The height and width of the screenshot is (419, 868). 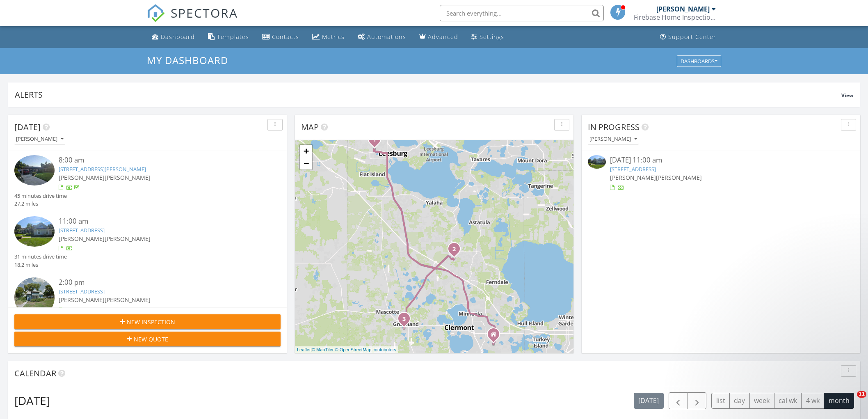 I want to click on button: New Quote, so click(x=147, y=339).